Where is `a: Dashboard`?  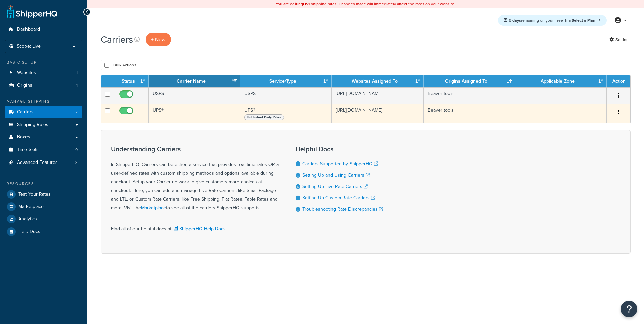
a: Dashboard is located at coordinates (43, 29).